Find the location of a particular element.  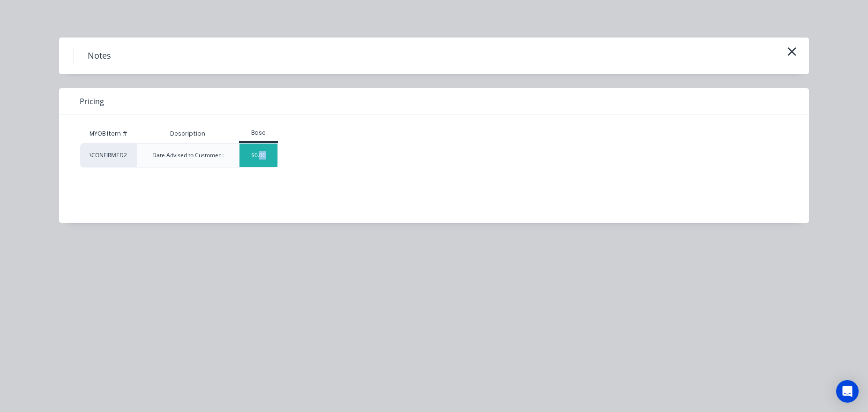

div: Date Advised to Customer : is located at coordinates (188, 155).